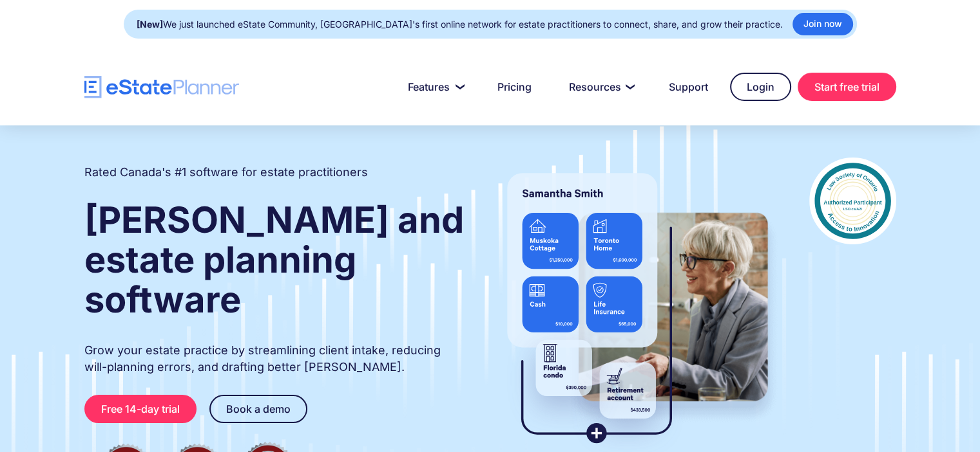 This screenshot has height=452, width=980. I want to click on a: home, so click(162, 87).